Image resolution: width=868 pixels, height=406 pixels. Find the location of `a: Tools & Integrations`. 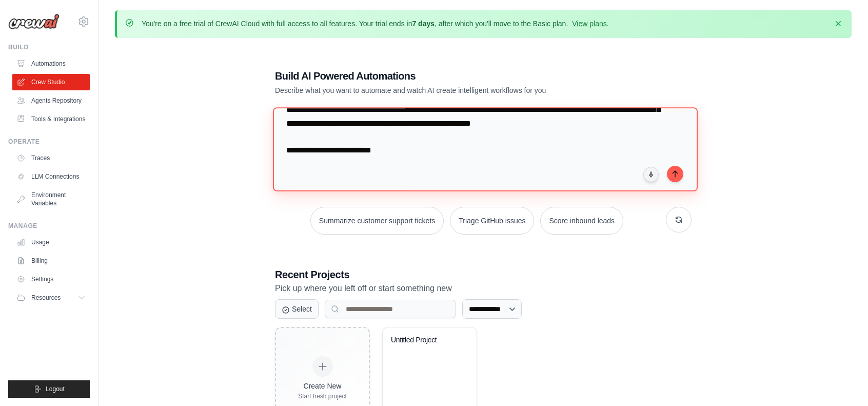

a: Tools & Integrations is located at coordinates (51, 119).